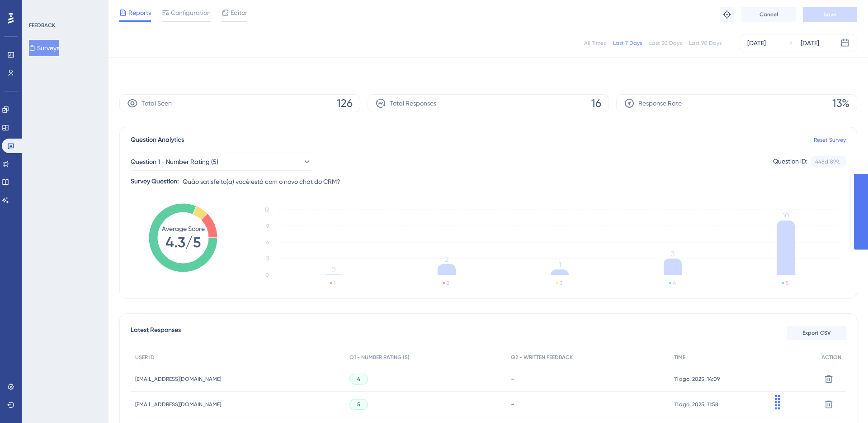 Image resolution: width=868 pixels, height=423 pixels. What do you see at coordinates (841, 103) in the screenshot?
I see `span: 13%` at bounding box center [841, 103].